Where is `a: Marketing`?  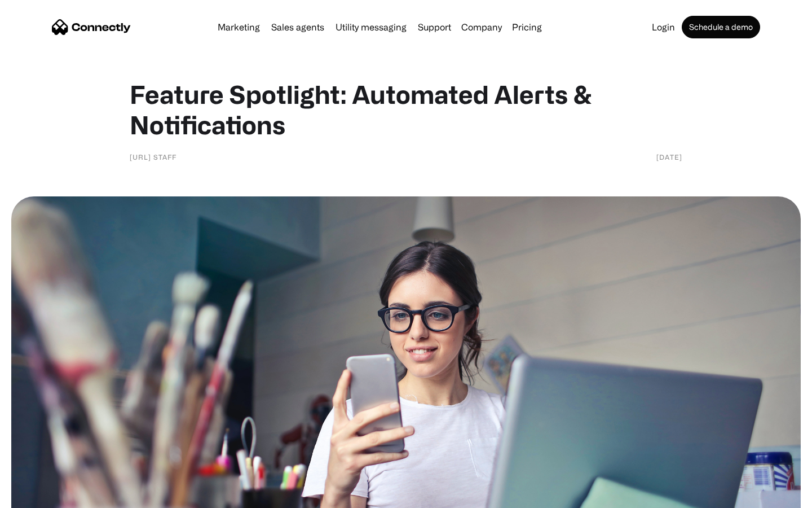 a: Marketing is located at coordinates (239, 27).